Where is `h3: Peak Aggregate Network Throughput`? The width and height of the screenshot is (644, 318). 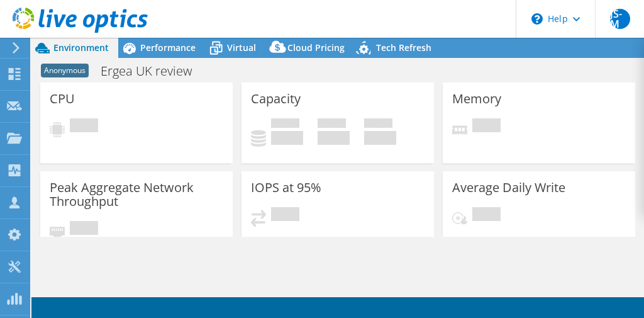
h3: Peak Aggregate Network Throughput is located at coordinates (137, 194).